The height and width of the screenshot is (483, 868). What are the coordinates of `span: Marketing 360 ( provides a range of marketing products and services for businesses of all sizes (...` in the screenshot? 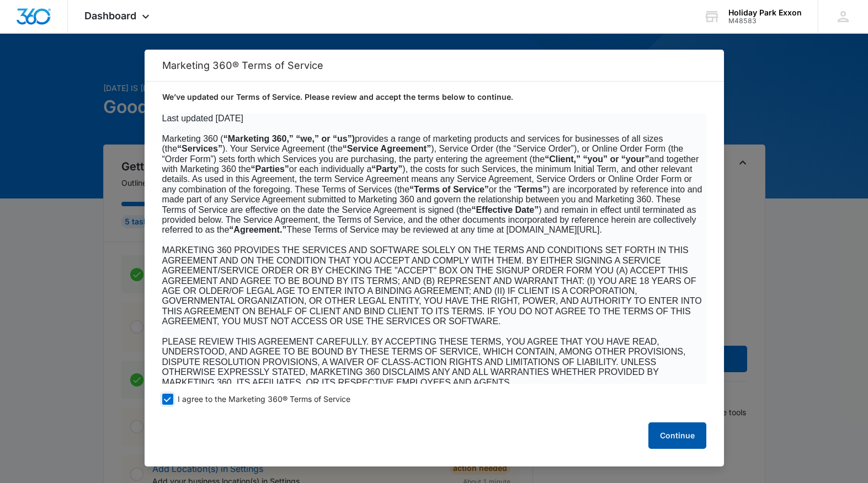 It's located at (432, 184).